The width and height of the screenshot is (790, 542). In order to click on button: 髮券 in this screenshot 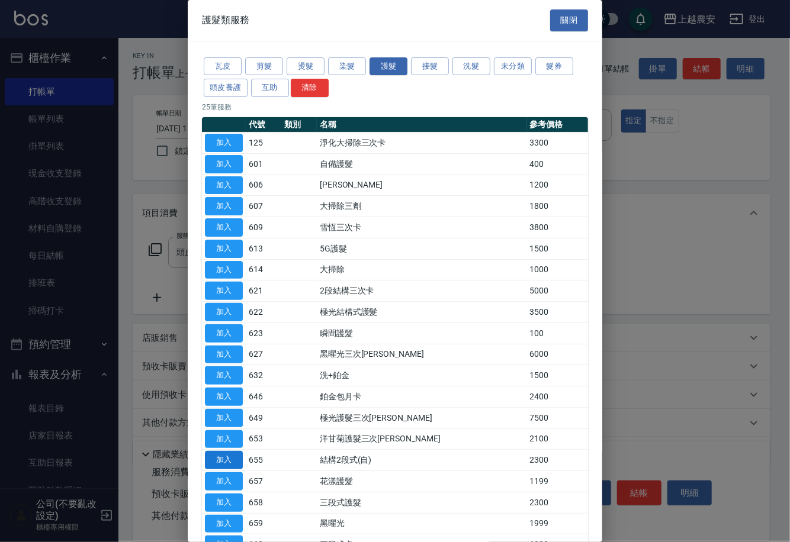, I will do `click(554, 66)`.